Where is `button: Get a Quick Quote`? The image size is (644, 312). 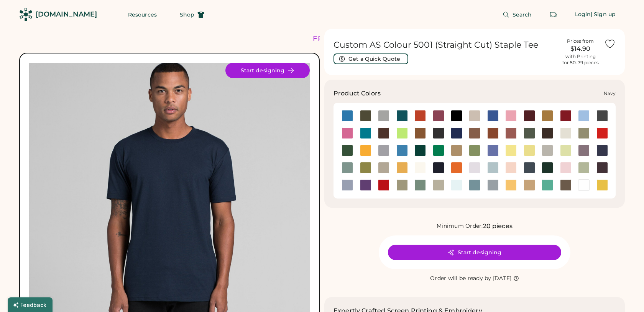 button: Get a Quick Quote is located at coordinates (371, 59).